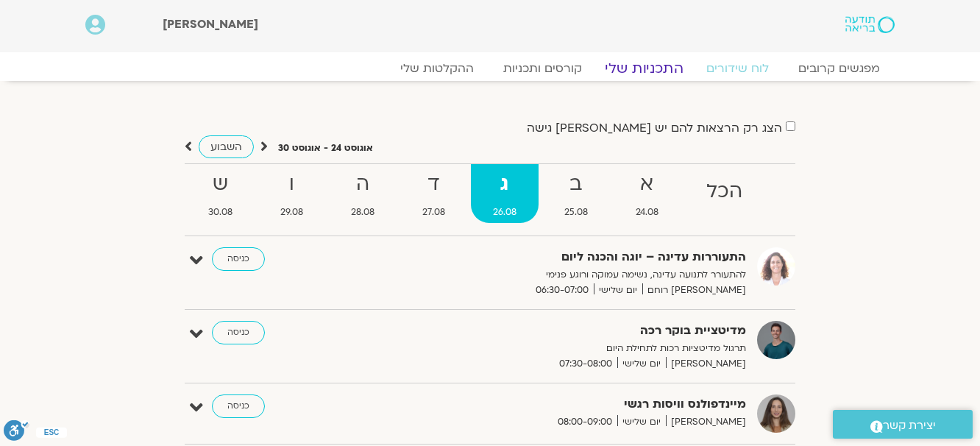 The height and width of the screenshot is (446, 980). Describe the element at coordinates (724, 191) in the screenshot. I see `strong: הכל` at that location.